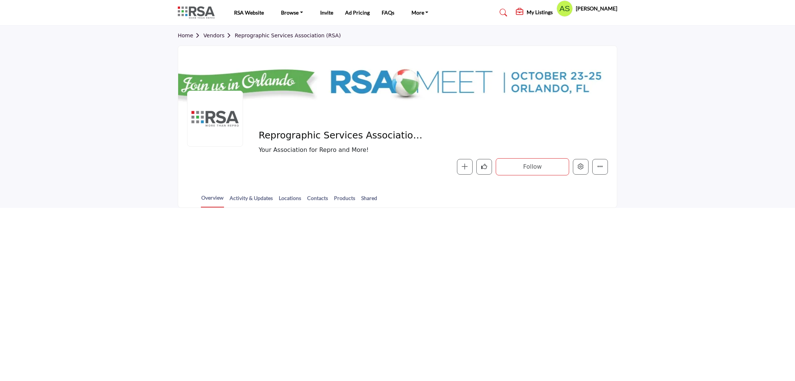 This screenshot has height=381, width=795. What do you see at coordinates (420, 13) in the screenshot?
I see `a: More` at bounding box center [420, 13].